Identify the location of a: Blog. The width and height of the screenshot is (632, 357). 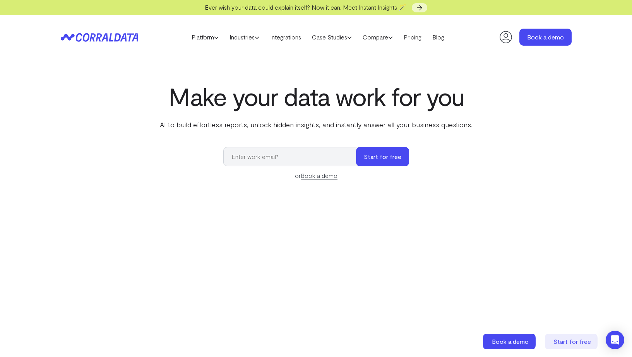
(438, 37).